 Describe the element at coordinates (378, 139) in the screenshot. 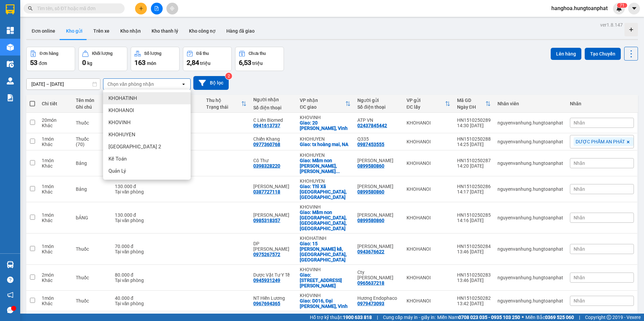

I see `div: Q335` at that location.